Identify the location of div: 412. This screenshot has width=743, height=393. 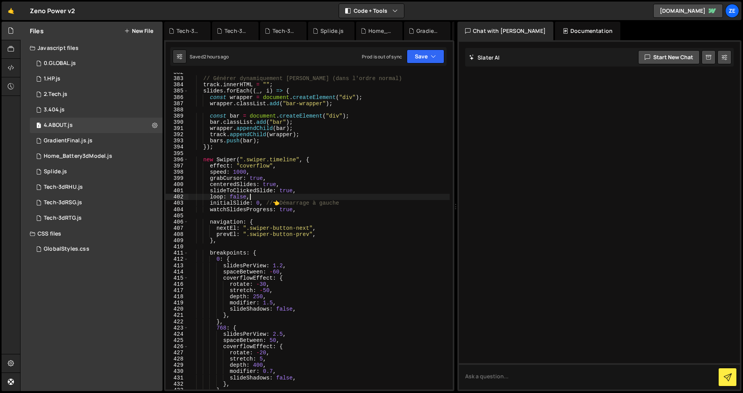
(177, 259).